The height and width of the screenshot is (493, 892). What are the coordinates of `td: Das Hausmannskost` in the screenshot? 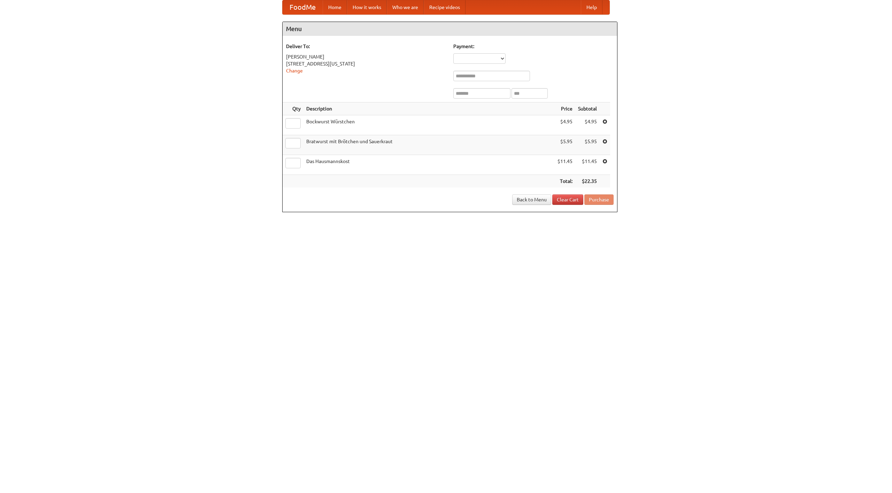 It's located at (429, 165).